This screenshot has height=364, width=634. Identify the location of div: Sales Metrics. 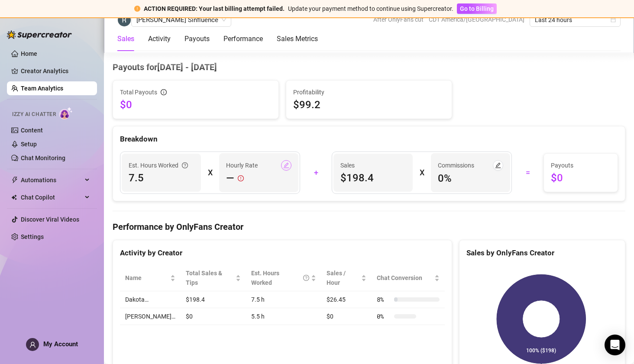
(297, 39).